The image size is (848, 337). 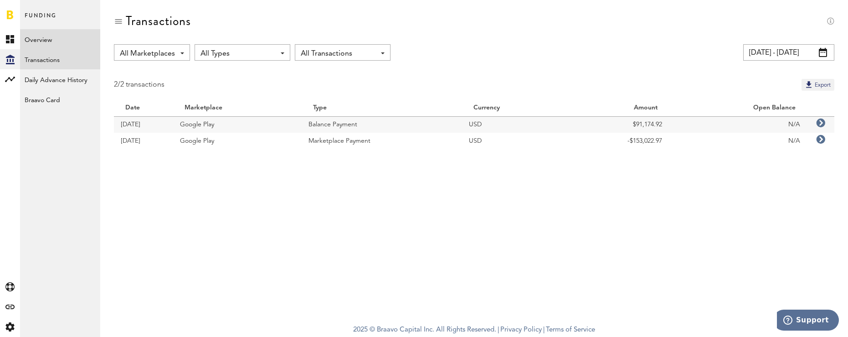 What do you see at coordinates (738, 108) in the screenshot?
I see `th: Open Balance` at bounding box center [738, 108].